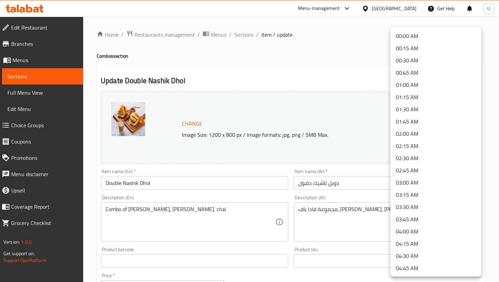  Describe the element at coordinates (436, 60) in the screenshot. I see `li: 00:30 AM` at that location.